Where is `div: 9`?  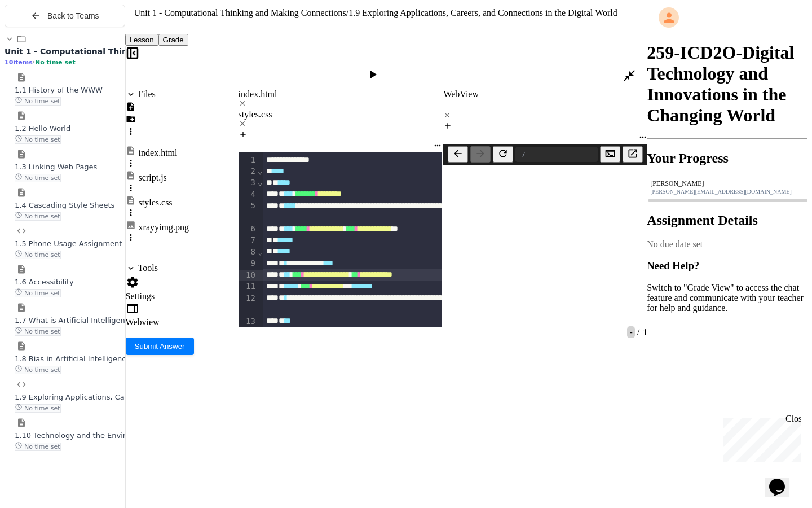
div: 9 is located at coordinates (248, 264).